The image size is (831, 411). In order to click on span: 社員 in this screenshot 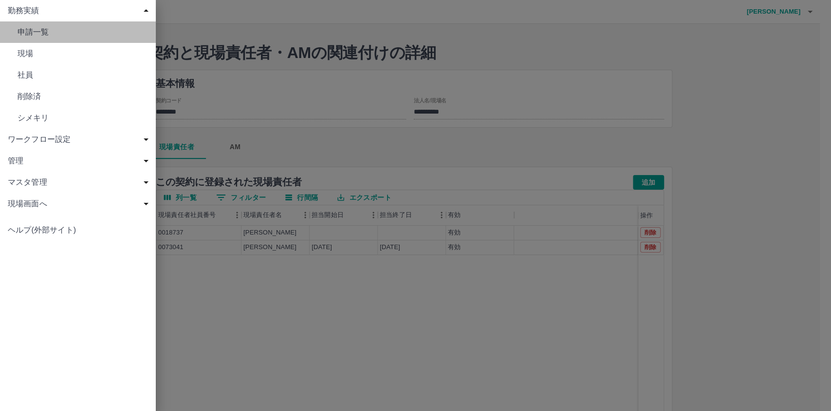, I will do `click(83, 75)`.